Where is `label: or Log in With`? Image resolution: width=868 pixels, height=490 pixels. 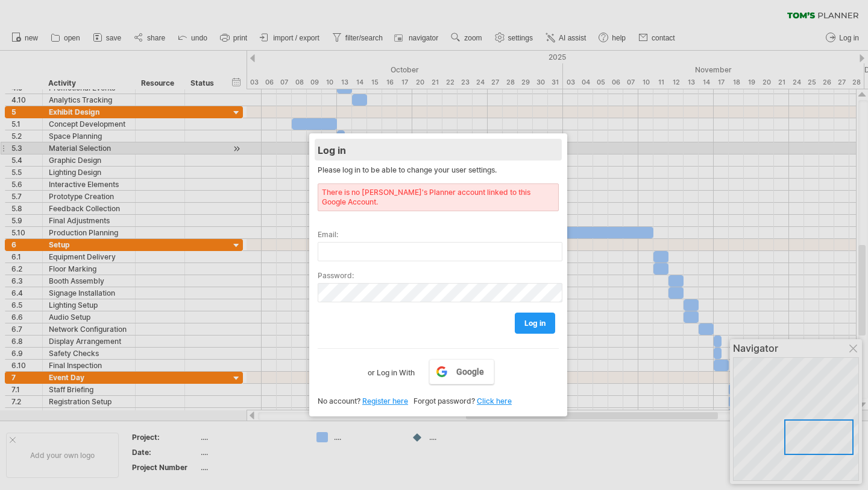
label: or Log in With is located at coordinates (391, 369).